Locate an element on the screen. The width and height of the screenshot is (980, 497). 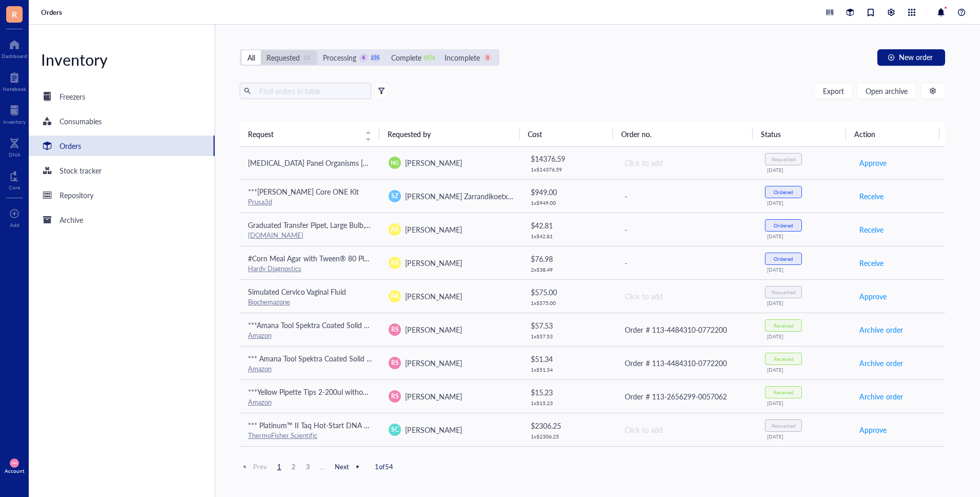
span: R is located at coordinates (15, 14).